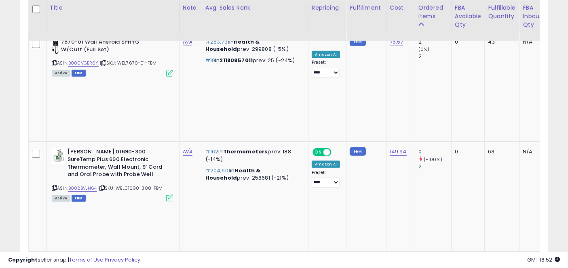  I want to click on strong: Copyright, so click(23, 260).